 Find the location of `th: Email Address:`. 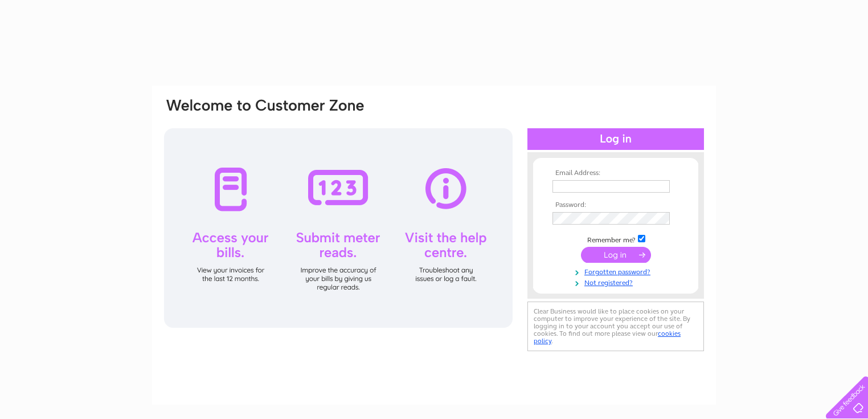

th: Email Address: is located at coordinates (616, 173).